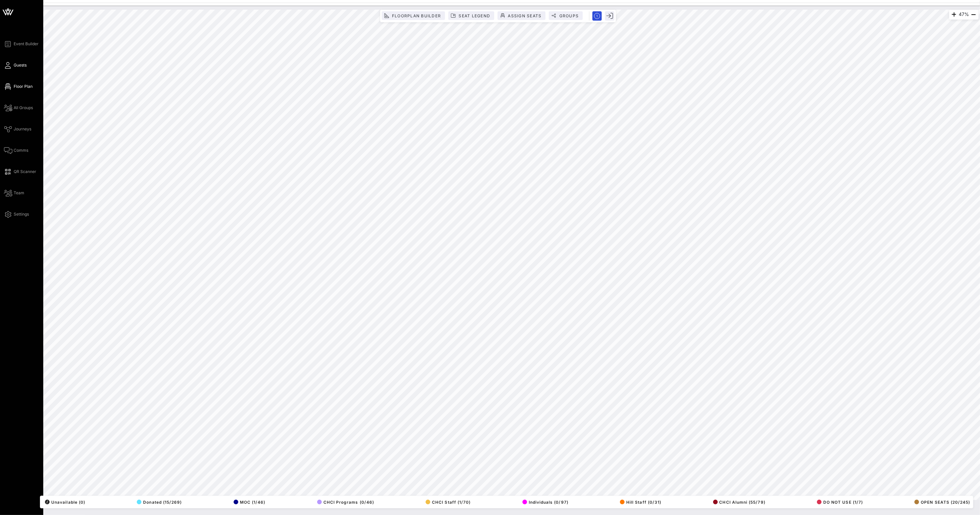  What do you see at coordinates (413, 16) in the screenshot?
I see `button: Floorplan Builder` at bounding box center [413, 16].